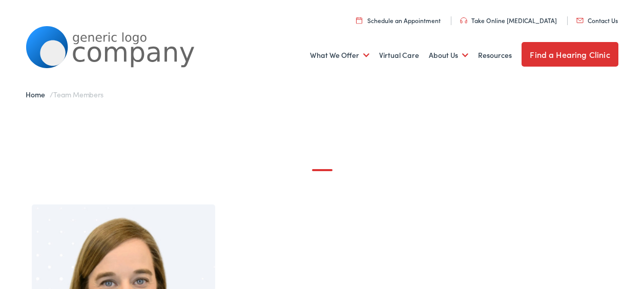 Image resolution: width=644 pixels, height=289 pixels. Describe the element at coordinates (340, 55) in the screenshot. I see `a: What We Offer` at that location.